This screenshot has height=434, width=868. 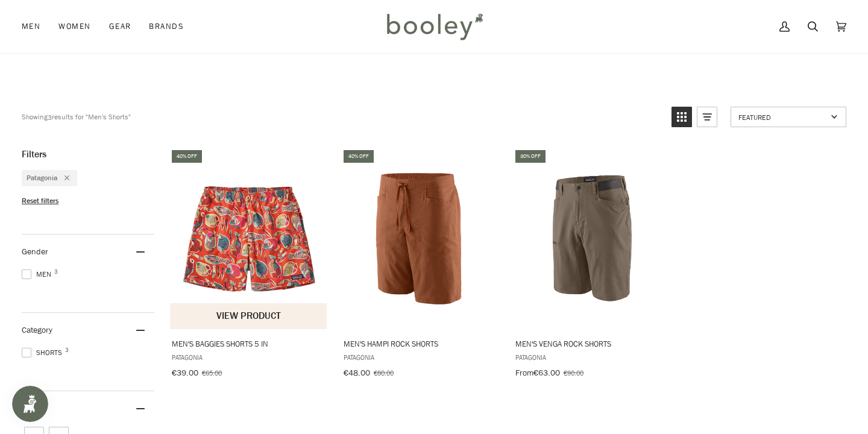 What do you see at coordinates (35, 252) in the screenshot?
I see `span: Gender` at bounding box center [35, 252].